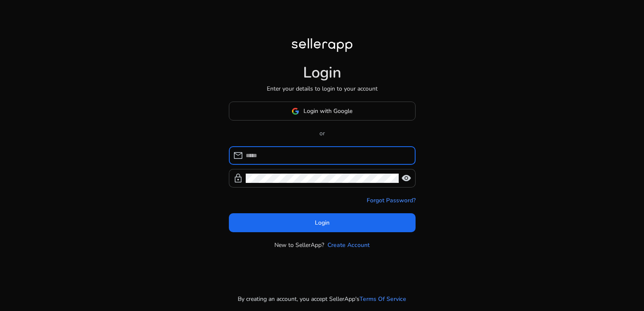 The width and height of the screenshot is (644, 311). What do you see at coordinates (322, 223) in the screenshot?
I see `span: Login` at bounding box center [322, 223].